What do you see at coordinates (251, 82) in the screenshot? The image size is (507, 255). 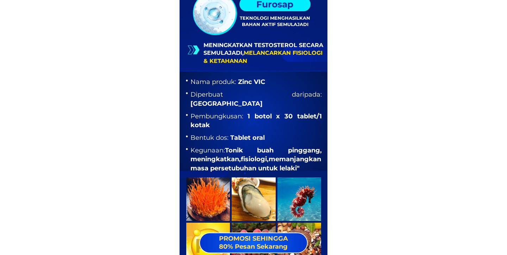 I see `span: Zinc VIC` at bounding box center [251, 82].